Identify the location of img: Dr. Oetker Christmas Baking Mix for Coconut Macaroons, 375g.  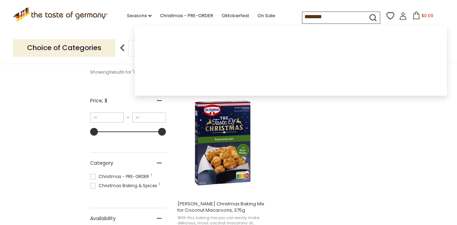
(223, 143).